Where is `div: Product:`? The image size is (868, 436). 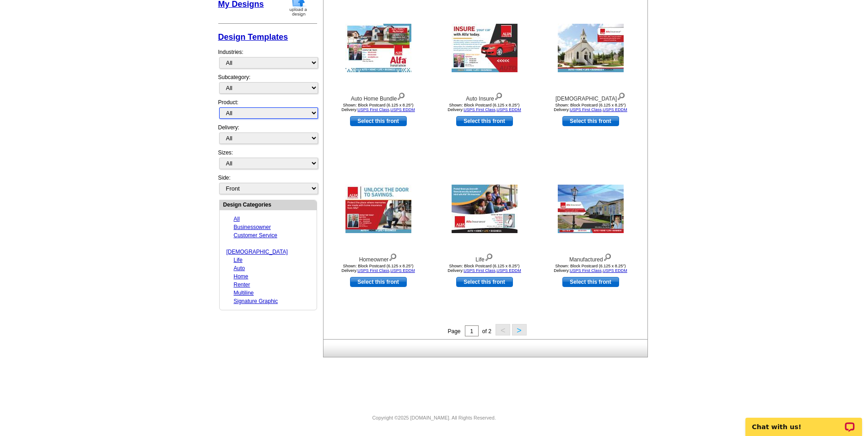
div: Product: is located at coordinates (268, 111).